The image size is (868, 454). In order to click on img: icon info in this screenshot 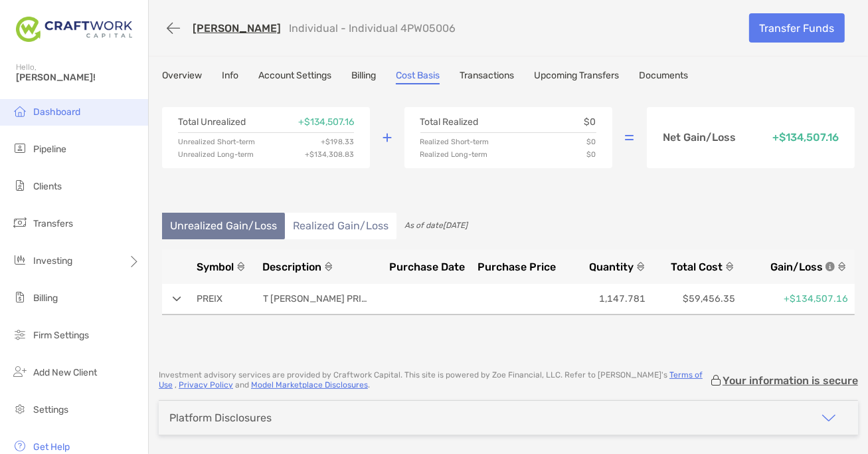, I will do `click(831, 266)`.